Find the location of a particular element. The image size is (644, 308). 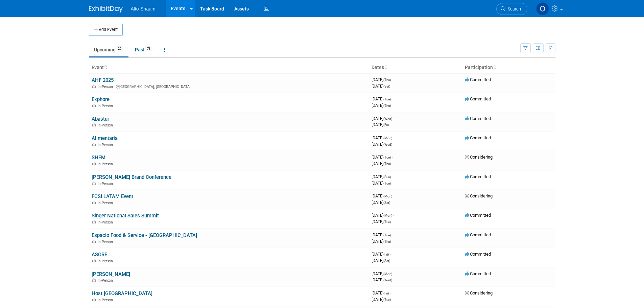

th: Dates is located at coordinates (415, 68).